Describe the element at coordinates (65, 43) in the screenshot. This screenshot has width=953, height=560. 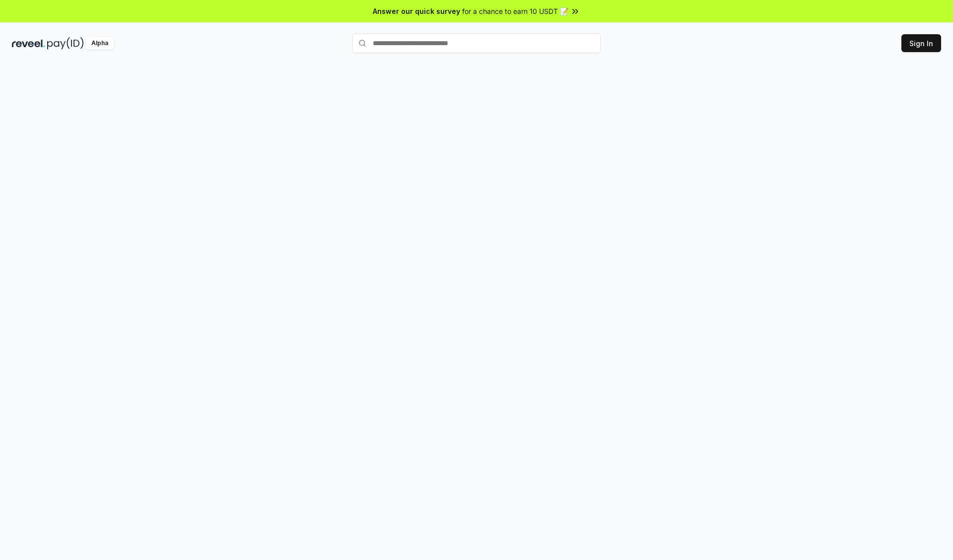
I see `img: pay_id` at that location.